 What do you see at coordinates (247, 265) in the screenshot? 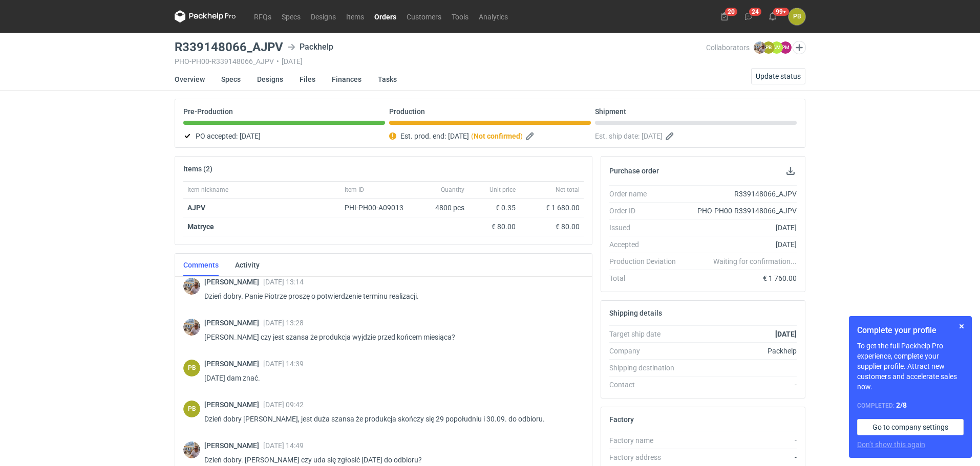
I see `a: Activity` at bounding box center [247, 265].